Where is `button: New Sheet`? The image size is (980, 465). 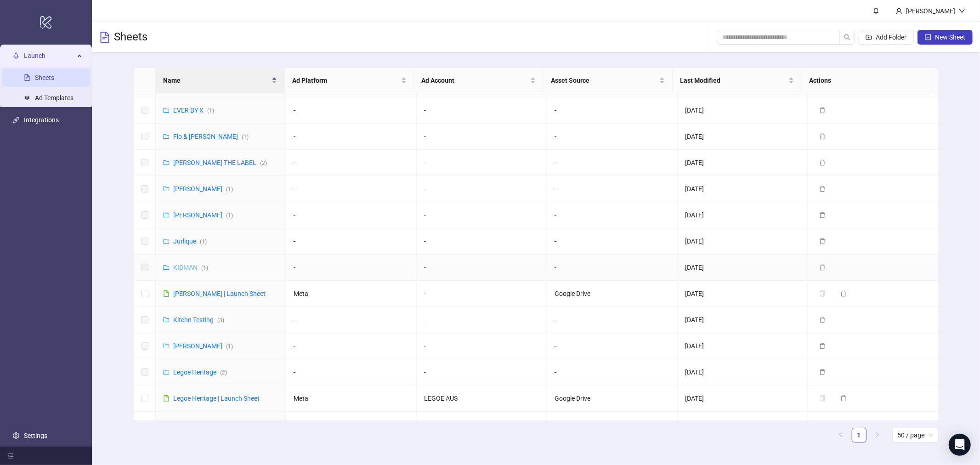
button: New Sheet is located at coordinates (944, 37).